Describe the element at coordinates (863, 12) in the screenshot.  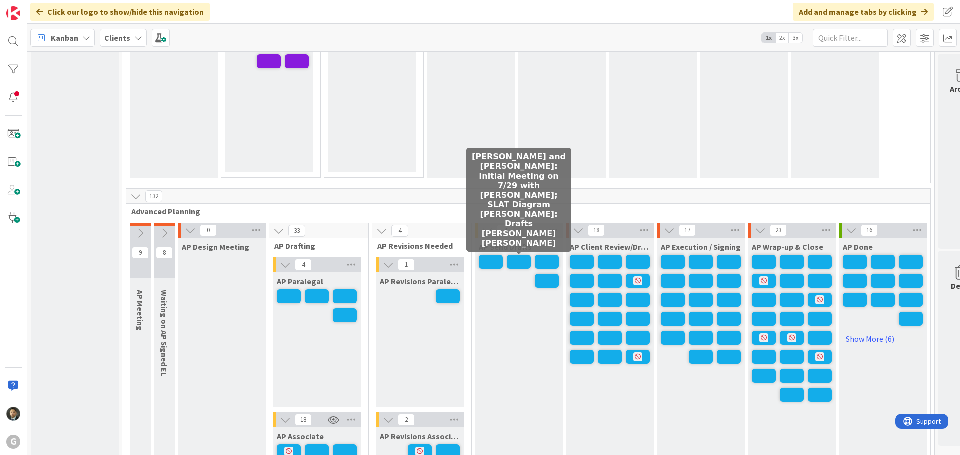
I see `div: Add and manage tabs by clicking` at that location.